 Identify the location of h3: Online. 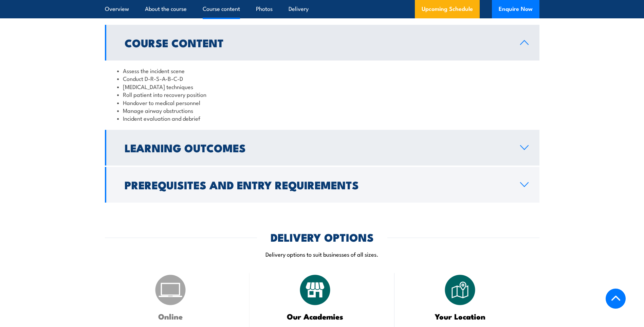
(170, 316).